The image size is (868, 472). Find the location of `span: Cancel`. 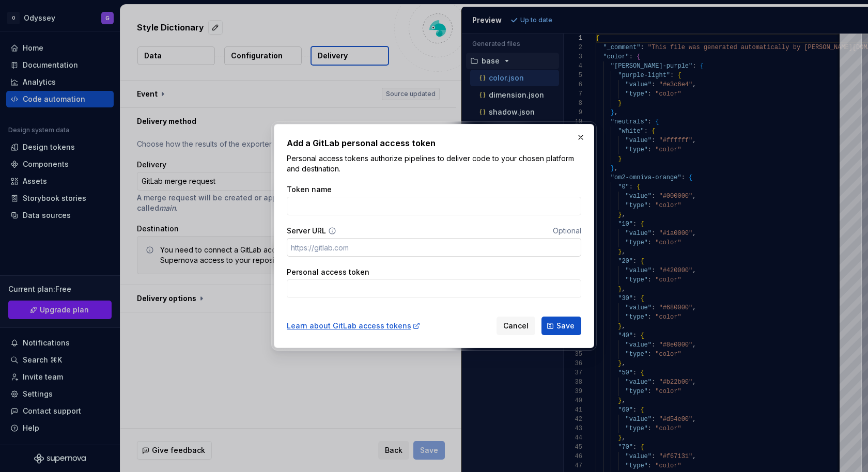

span: Cancel is located at coordinates (515, 326).